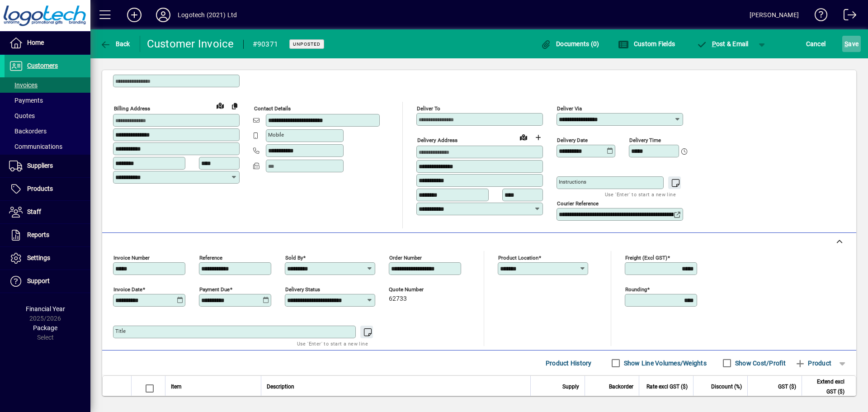  I want to click on a: Payments, so click(48, 100).